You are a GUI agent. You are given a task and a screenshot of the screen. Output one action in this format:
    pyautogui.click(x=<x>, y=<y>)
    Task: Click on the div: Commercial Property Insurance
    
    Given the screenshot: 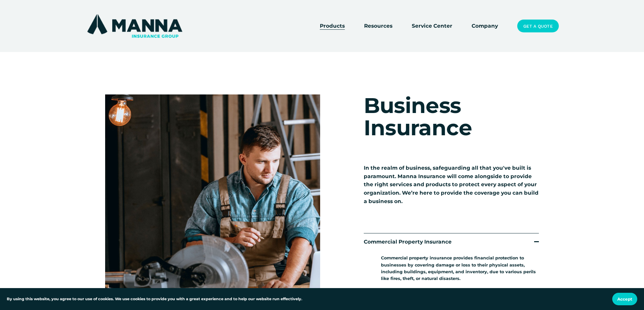 What is the action you would take?
    pyautogui.click(x=451, y=279)
    